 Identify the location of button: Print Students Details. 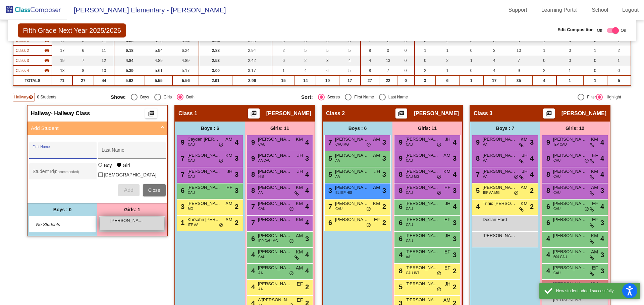
(254, 114).